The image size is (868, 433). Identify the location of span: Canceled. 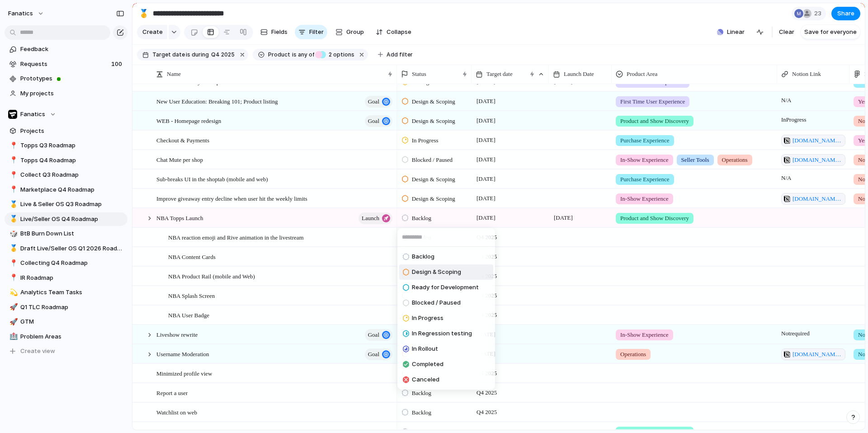
(425, 380).